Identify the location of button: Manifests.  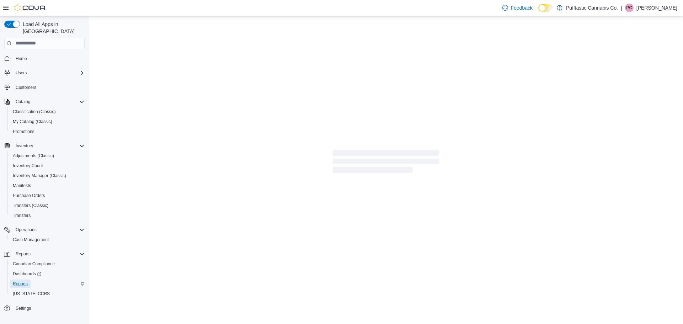
(47, 186).